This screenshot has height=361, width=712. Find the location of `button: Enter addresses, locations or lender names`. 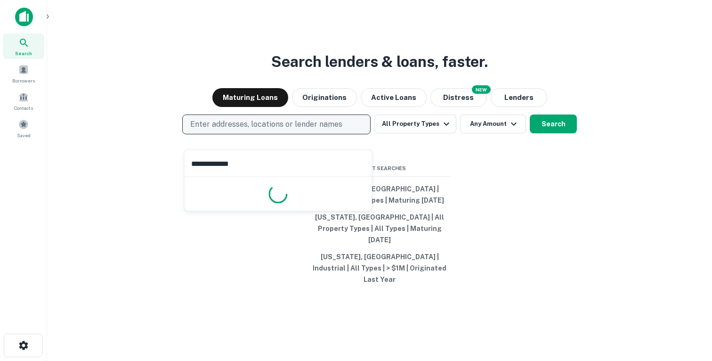

button: Enter addresses, locations or lender names is located at coordinates (277, 124).